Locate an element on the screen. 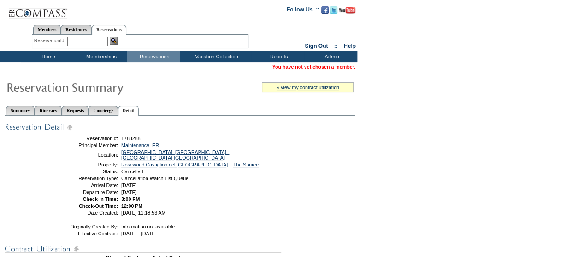 The width and height of the screenshot is (583, 257). td: Status: is located at coordinates (85, 172).